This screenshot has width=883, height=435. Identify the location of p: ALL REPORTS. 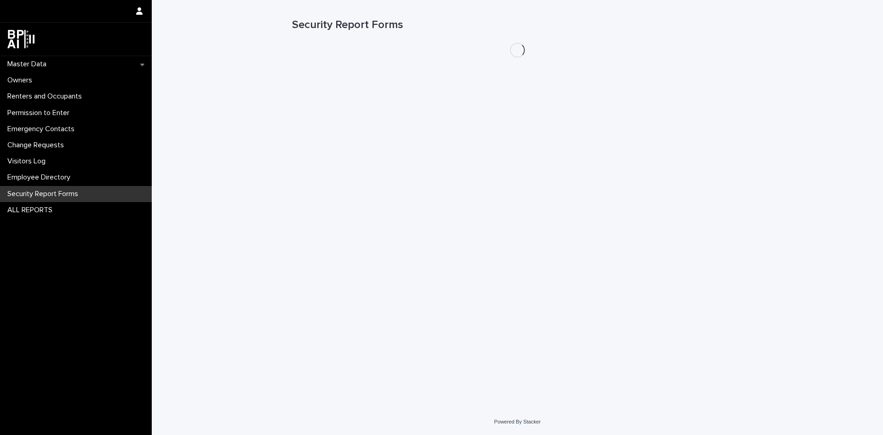
(32, 210).